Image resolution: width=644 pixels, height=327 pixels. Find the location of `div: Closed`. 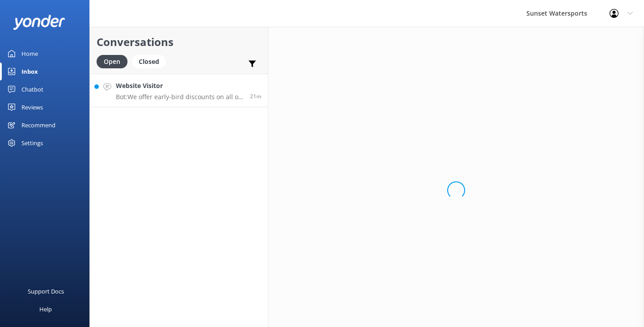

div: Closed is located at coordinates (149, 61).